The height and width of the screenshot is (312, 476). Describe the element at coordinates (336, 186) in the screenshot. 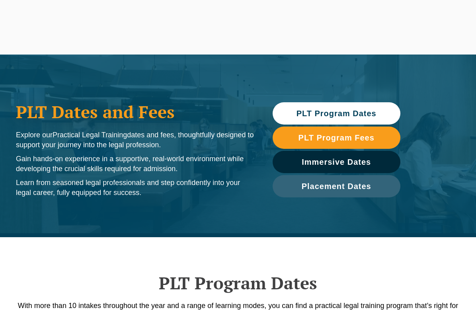

I see `a: Placement Dates` at that location.